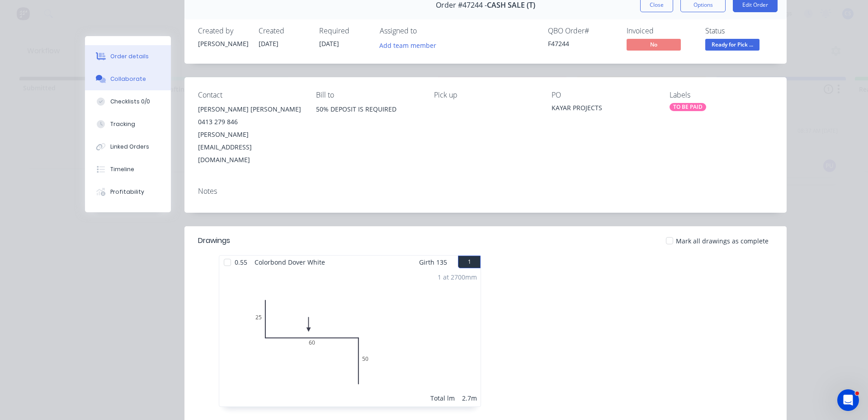  Describe the element at coordinates (130, 56) in the screenshot. I see `div: Order details` at that location.